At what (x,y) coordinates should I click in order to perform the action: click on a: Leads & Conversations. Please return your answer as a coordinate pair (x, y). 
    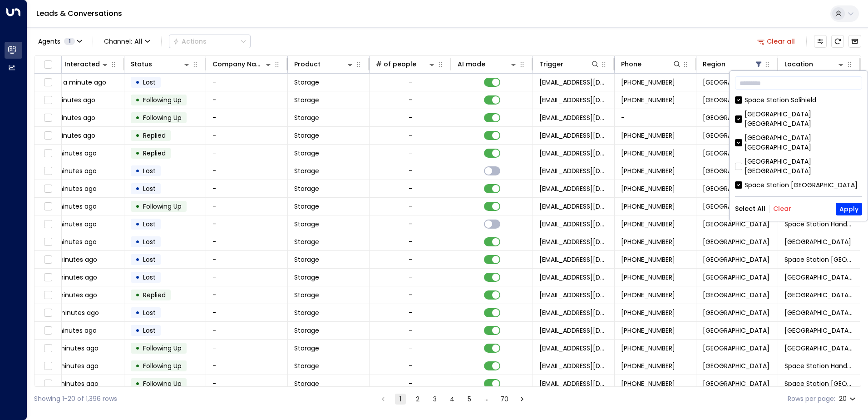
    Looking at the image, I should click on (79, 13).